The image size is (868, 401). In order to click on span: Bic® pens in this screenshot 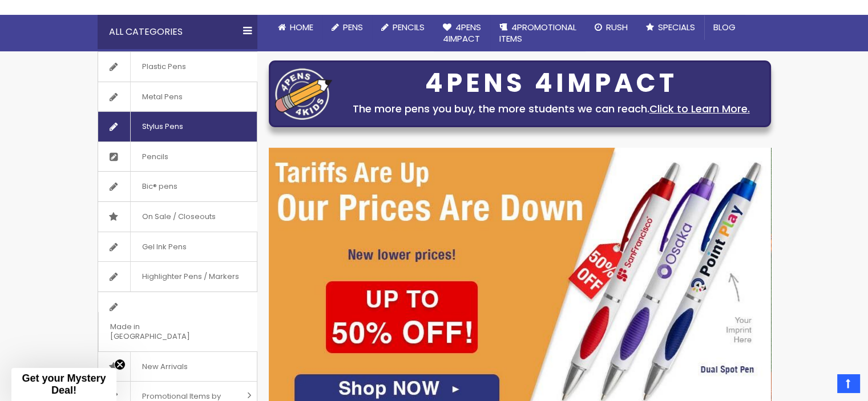, I will do `click(159, 187)`.